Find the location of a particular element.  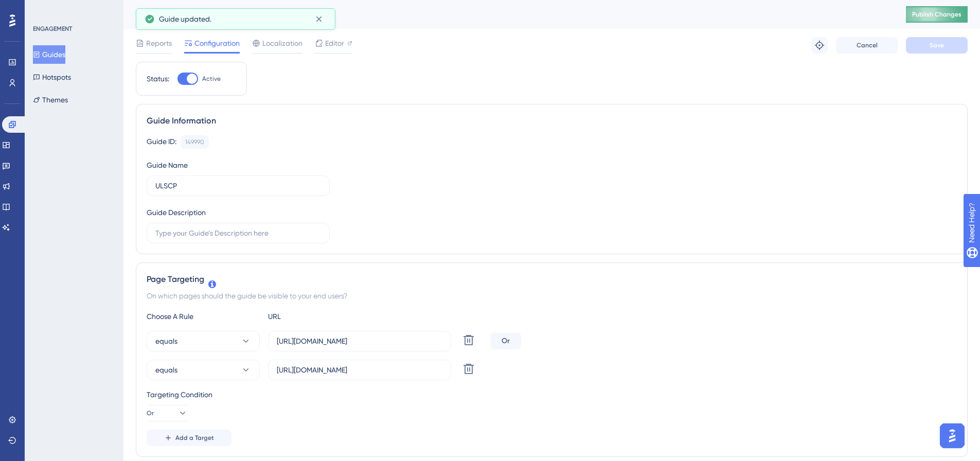

div: Guide Name is located at coordinates (167, 165).